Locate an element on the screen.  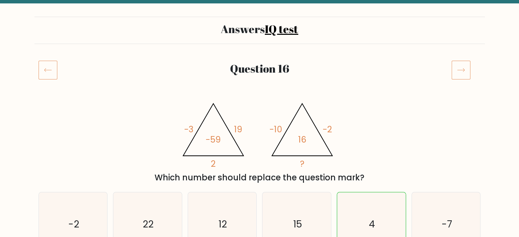
tspan: -10 is located at coordinates (276, 130).